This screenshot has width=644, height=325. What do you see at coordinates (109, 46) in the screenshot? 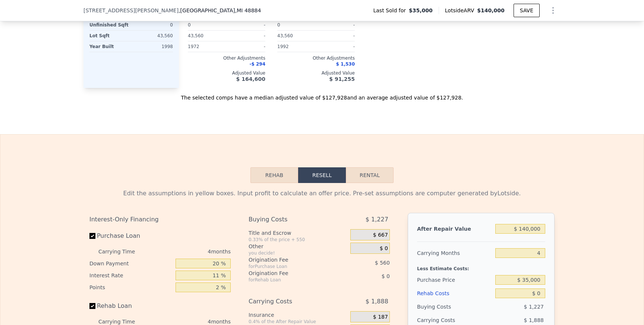
I see `div: Year Built` at bounding box center [109, 46].